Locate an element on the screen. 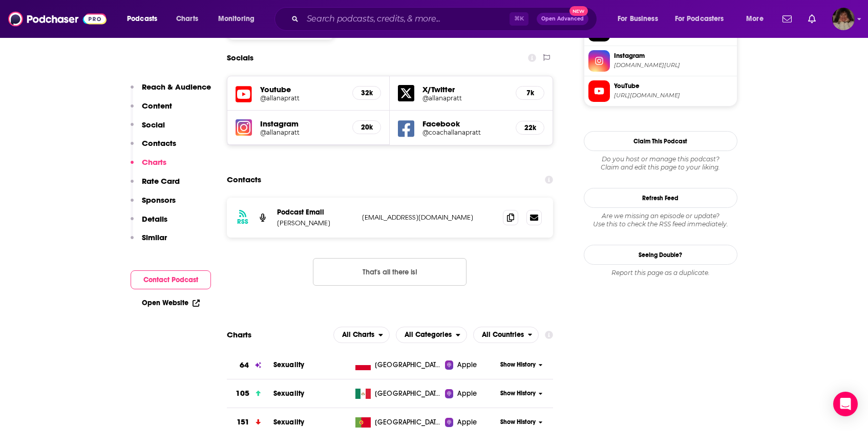 Image resolution: width=868 pixels, height=447 pixels. a: @coachallanapratt is located at coordinates (465, 132).